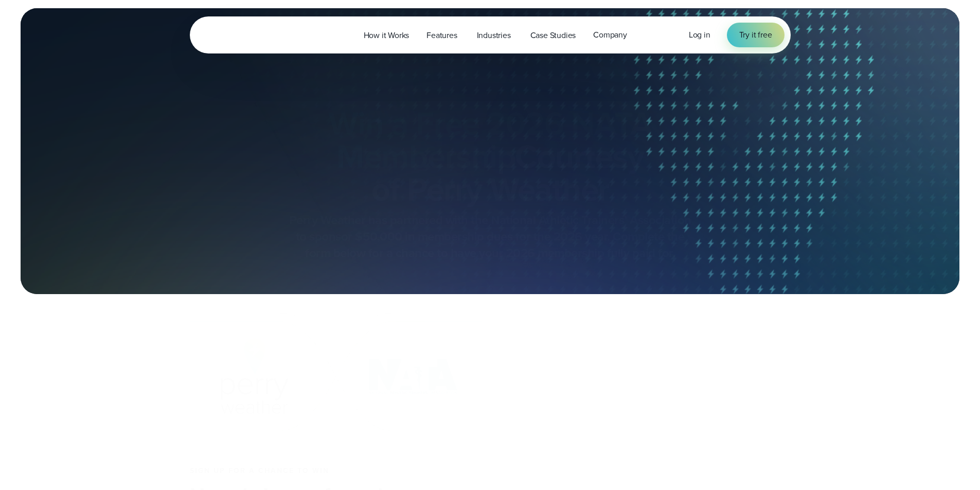  I want to click on a: Try it free, so click(756, 35).